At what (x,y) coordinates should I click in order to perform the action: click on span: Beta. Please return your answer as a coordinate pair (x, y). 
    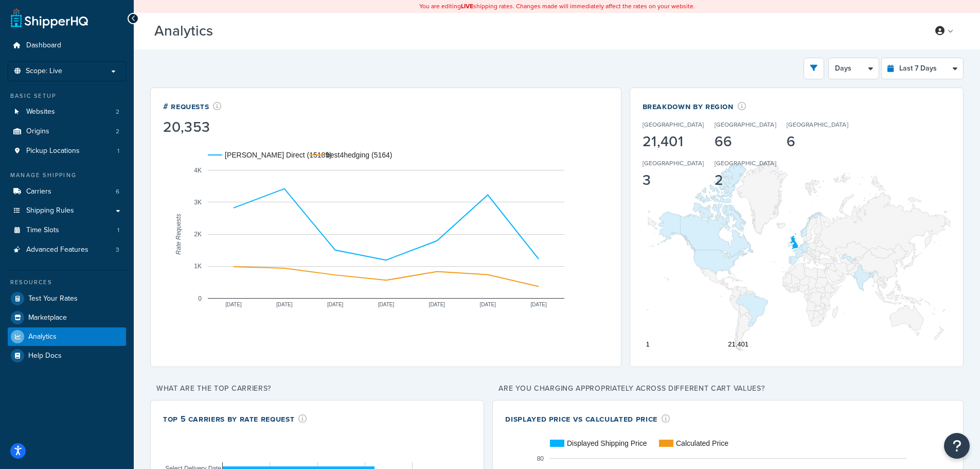
    Looking at the image, I should click on (233, 32).